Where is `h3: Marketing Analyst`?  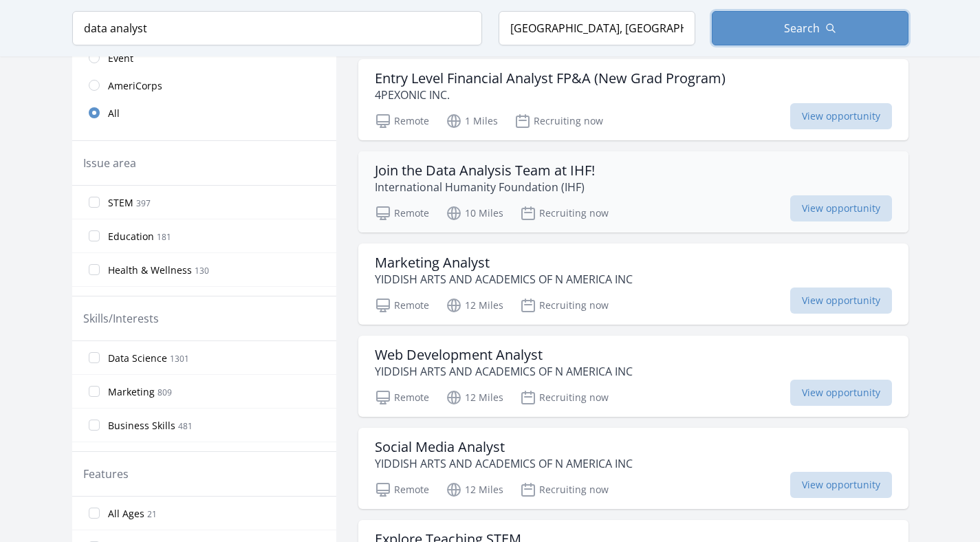 h3: Marketing Analyst is located at coordinates (504, 262).